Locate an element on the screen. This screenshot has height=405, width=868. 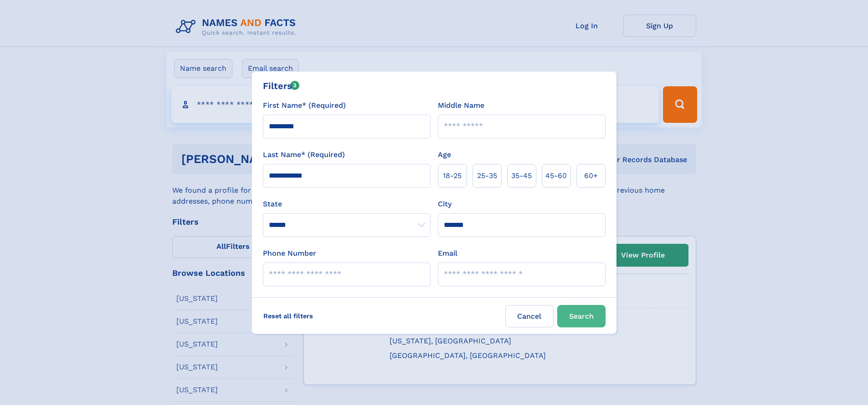
span: 35‑45 is located at coordinates (521, 176).